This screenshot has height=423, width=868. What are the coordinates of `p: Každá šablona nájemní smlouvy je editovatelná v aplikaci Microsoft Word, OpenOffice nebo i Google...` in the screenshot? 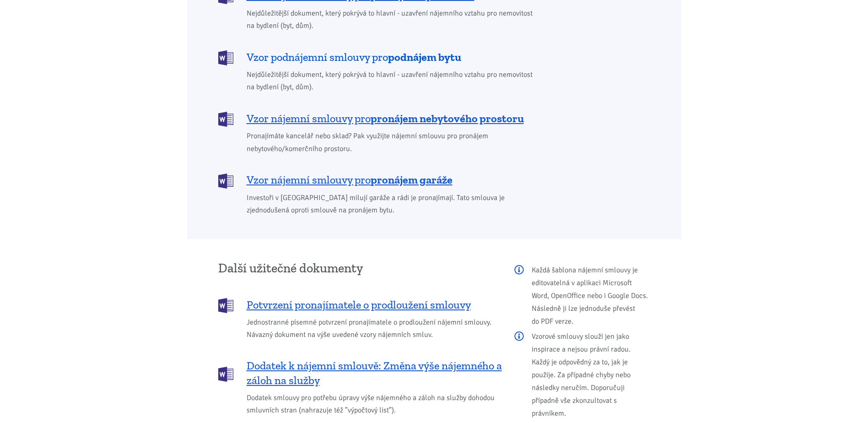 It's located at (582, 296).